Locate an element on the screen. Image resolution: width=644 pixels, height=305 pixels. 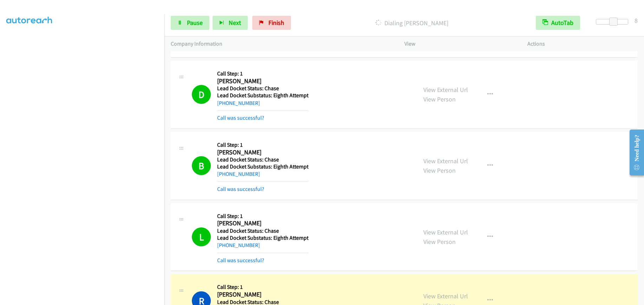
span: Next is located at coordinates (235, 22).